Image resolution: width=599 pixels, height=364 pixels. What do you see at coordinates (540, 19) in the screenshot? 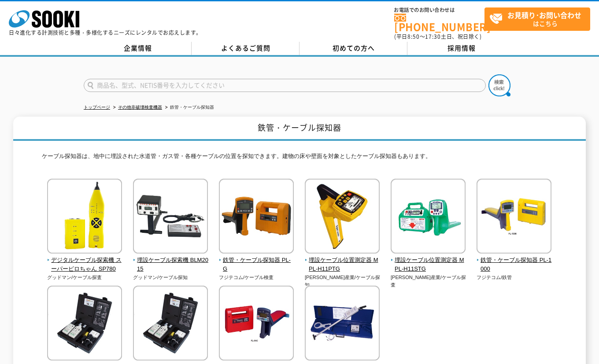
I see `span: はこちら` at bounding box center [540, 19].